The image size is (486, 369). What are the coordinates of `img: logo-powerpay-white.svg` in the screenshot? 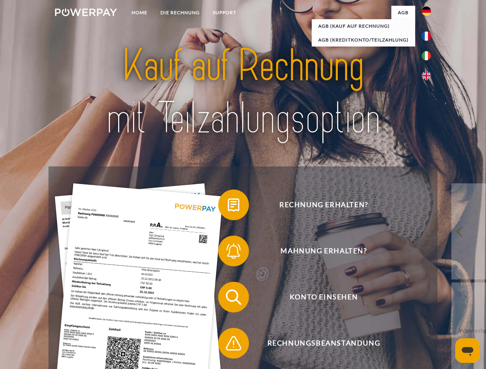 It's located at (86, 12).